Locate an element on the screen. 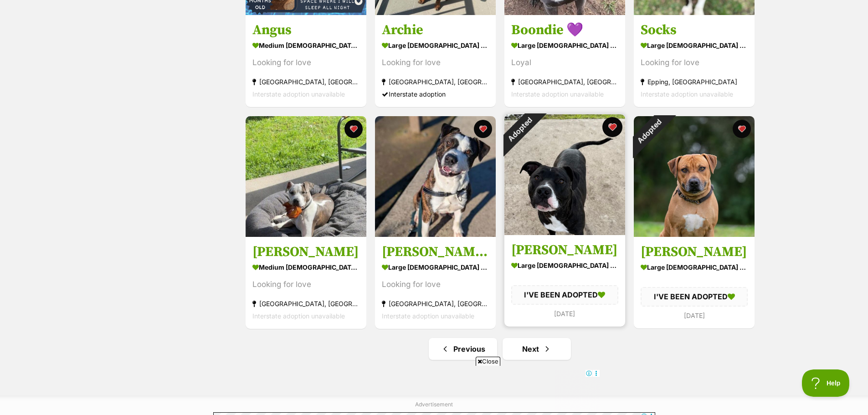 The image size is (868, 415). a: Next page is located at coordinates (537, 349).